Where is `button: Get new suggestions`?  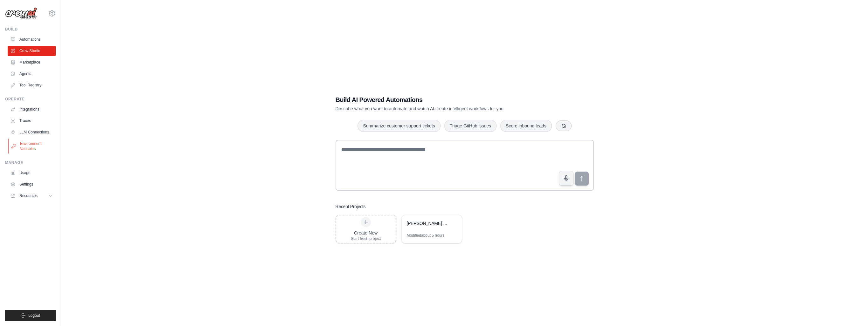 button: Get new suggestions is located at coordinates (563, 126).